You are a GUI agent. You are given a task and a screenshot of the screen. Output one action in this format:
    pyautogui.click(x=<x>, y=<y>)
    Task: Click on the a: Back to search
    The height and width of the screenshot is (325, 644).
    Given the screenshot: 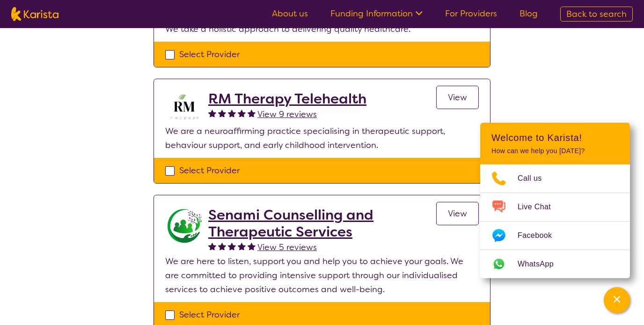 What is the action you would take?
    pyautogui.click(x=596, y=14)
    